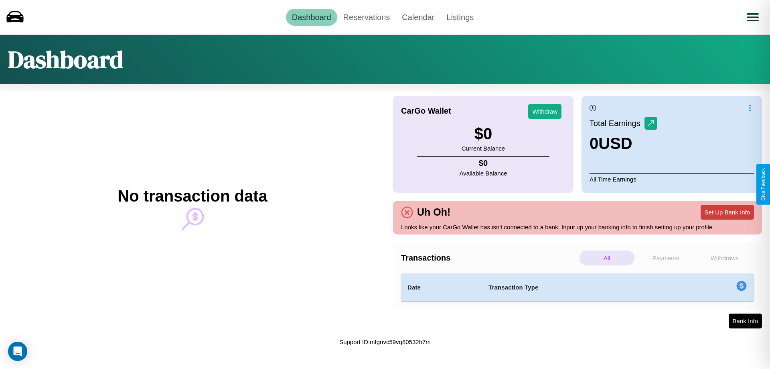 The width and height of the screenshot is (770, 369). Describe the element at coordinates (484, 134) in the screenshot. I see `h3: $ 0` at that location.